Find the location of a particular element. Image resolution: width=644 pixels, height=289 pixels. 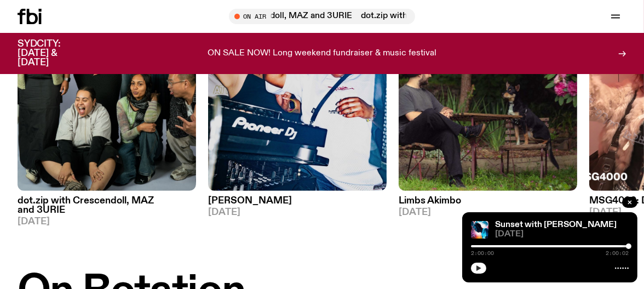

p: ON SALE NOW! Long weekend fundraiser & music festival is located at coordinates (322, 54).